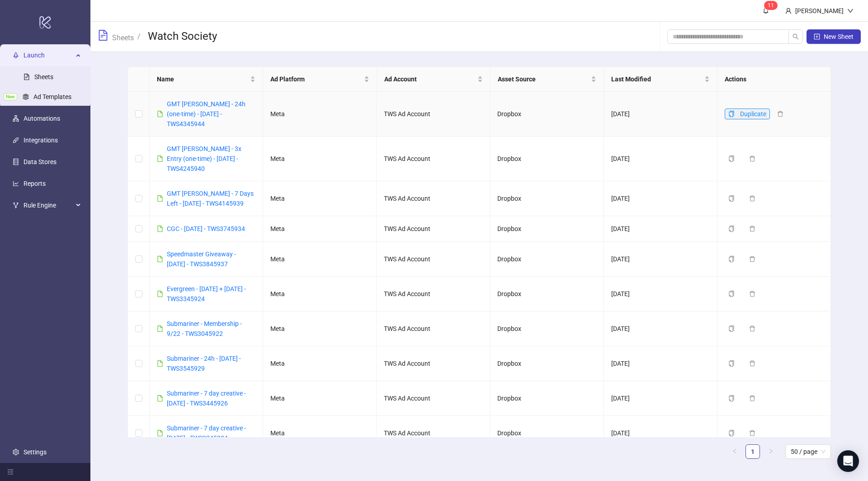  What do you see at coordinates (839, 36) in the screenshot?
I see `span: New Sheet` at bounding box center [839, 36].